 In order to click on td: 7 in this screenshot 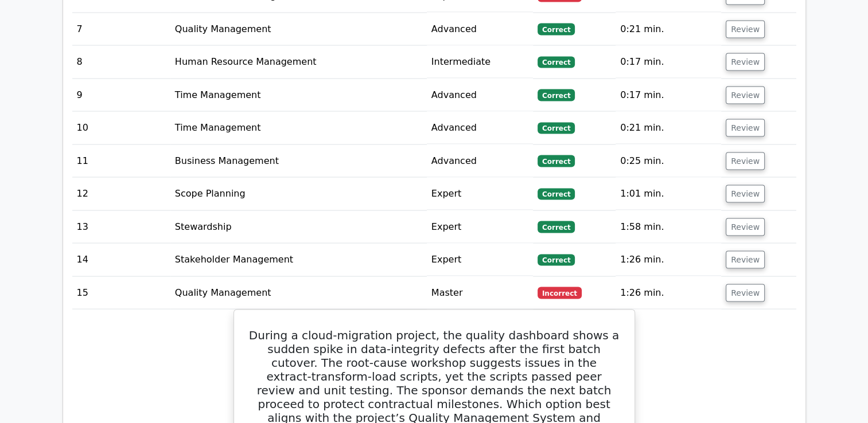, I will do `click(121, 29)`.